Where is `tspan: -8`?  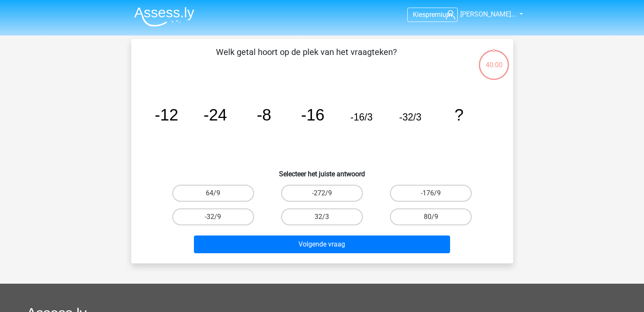
tspan: -8 is located at coordinates (264, 115).